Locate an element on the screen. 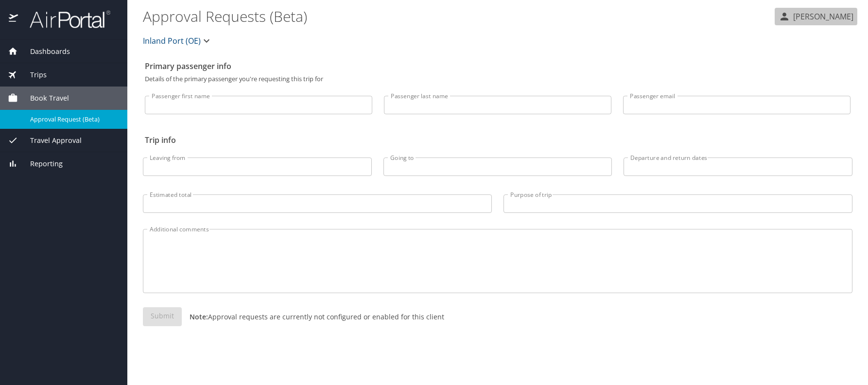 The height and width of the screenshot is (385, 868). p: Approval requests are currently not configured or enabled for this client is located at coordinates (313, 316).